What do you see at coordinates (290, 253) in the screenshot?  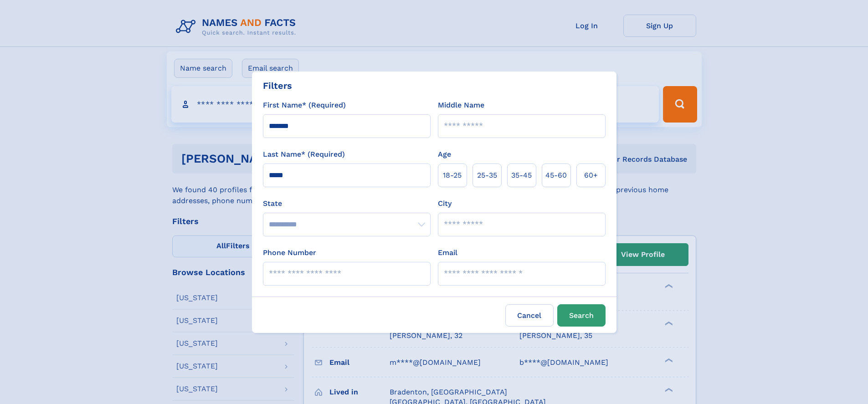 I see `label: Phone Number` at bounding box center [290, 253].